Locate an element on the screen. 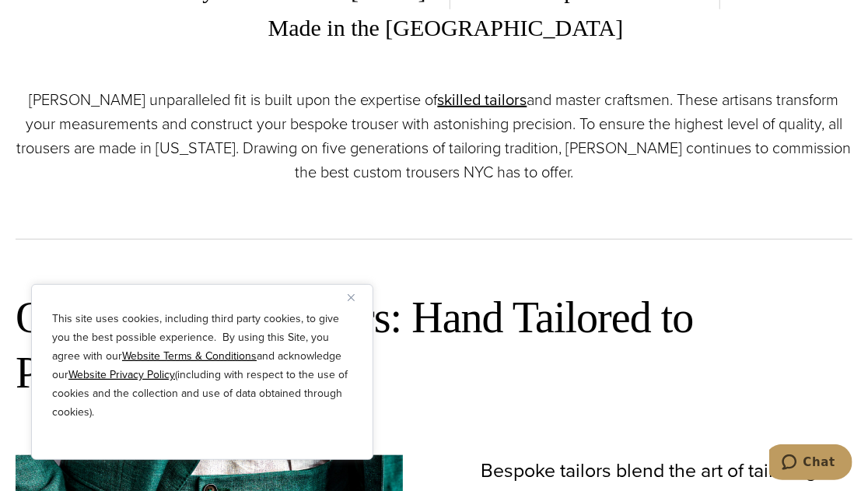 The image size is (868, 491). h2: Our Bespoke Trousers: Hand Tailored to Perfection is located at coordinates (434, 345).